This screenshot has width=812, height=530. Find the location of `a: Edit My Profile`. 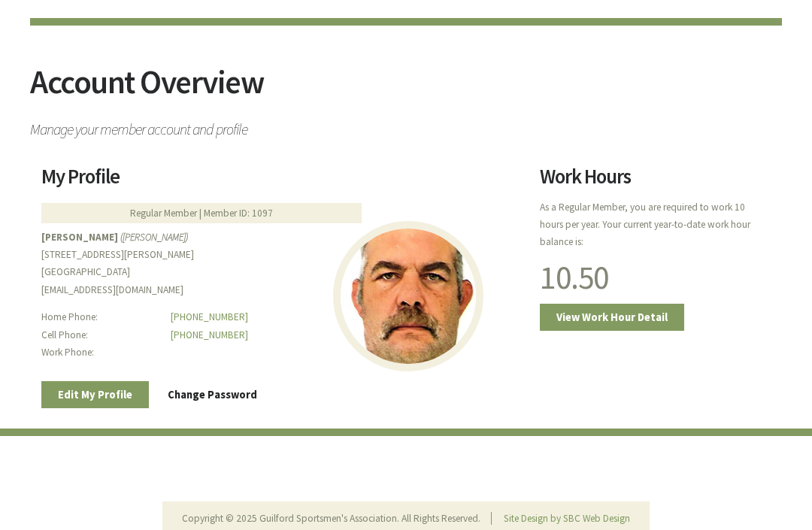

a: Edit My Profile is located at coordinates (95, 395).